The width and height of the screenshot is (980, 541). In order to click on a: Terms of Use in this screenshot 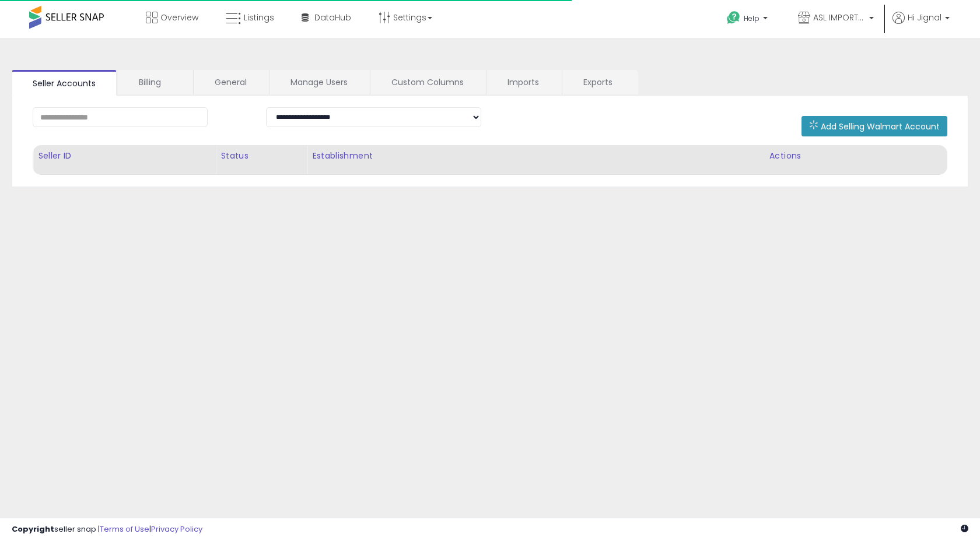, I will do `click(124, 529)`.